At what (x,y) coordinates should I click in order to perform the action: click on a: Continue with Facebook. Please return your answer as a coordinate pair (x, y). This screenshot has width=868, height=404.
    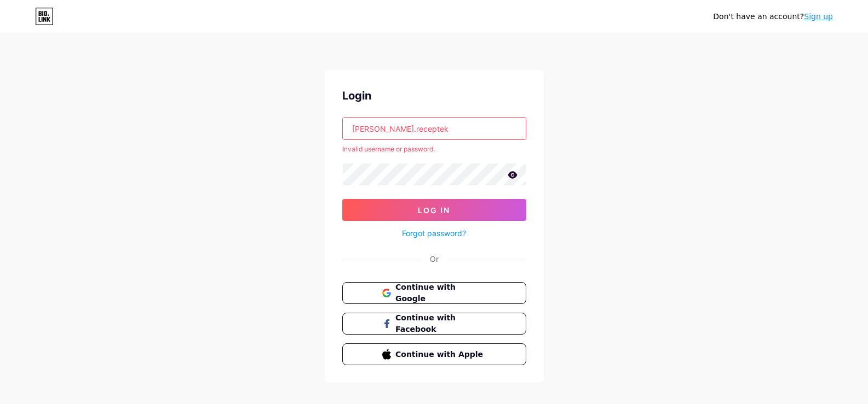
    Looking at the image, I should click on (434, 324).